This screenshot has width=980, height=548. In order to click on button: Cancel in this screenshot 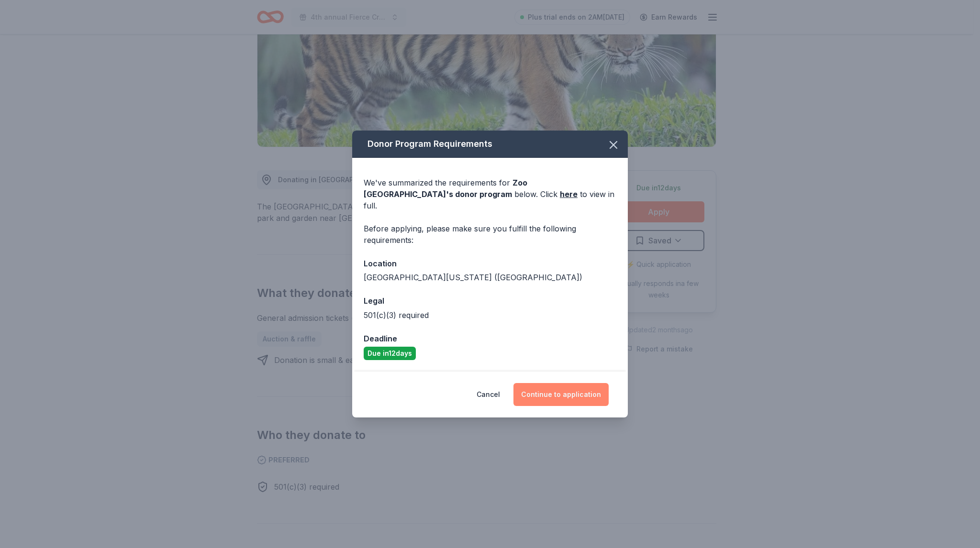, I will do `click(488, 395)`.